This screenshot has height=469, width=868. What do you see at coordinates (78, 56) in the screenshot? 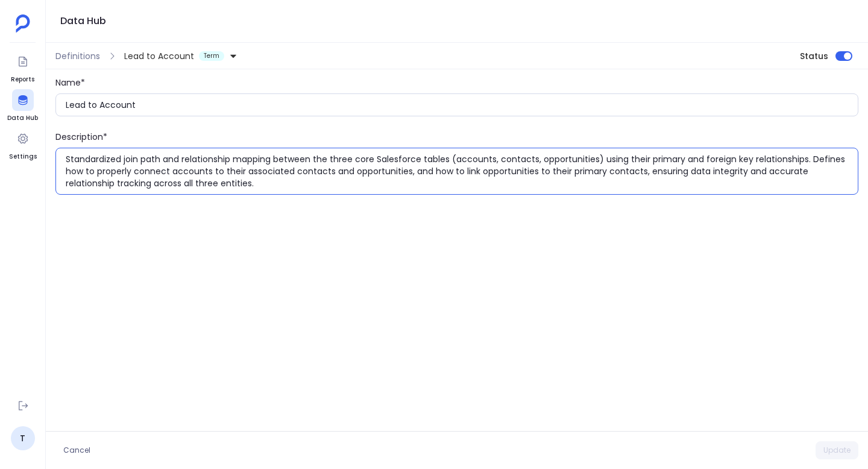
I see `span: Definitions` at bounding box center [78, 56].